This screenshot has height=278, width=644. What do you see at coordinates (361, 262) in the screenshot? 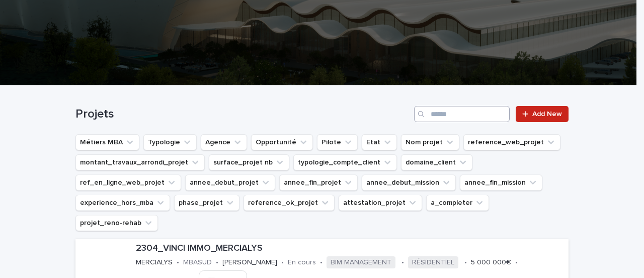
I see `span: BIM MANAGEMENT` at bounding box center [361, 262].